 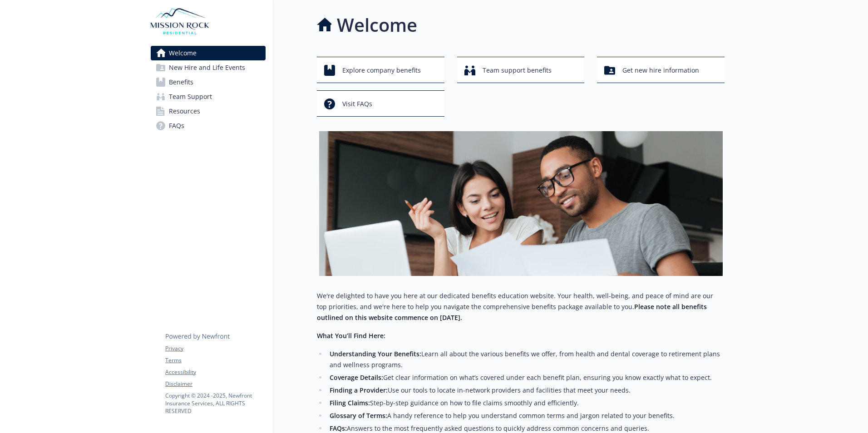 What do you see at coordinates (381, 71) in the screenshot?
I see `span: Explore company benefits` at bounding box center [381, 71].